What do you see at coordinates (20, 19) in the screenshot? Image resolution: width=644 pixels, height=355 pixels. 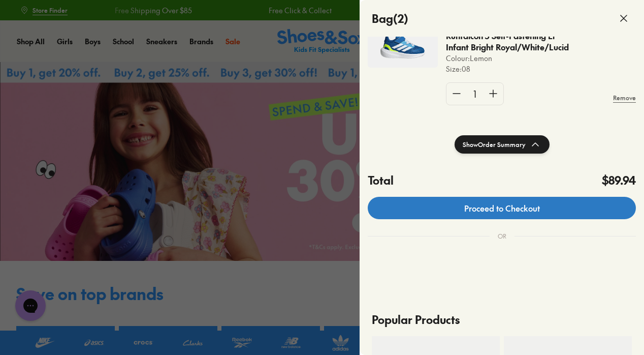 I see `button: Gorgias live chat` at bounding box center [20, 19].